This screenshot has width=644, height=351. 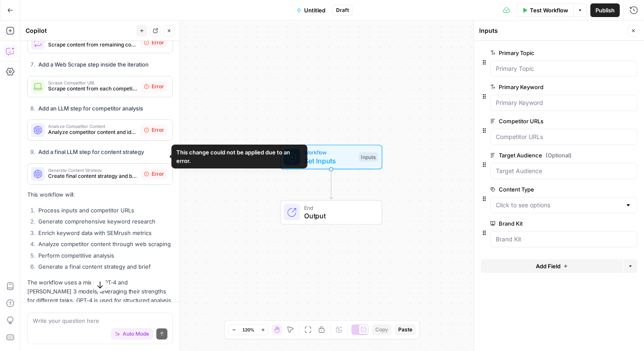 What do you see at coordinates (104, 266) in the screenshot?
I see `li: Generate a final content strategy and brief` at bounding box center [104, 266].